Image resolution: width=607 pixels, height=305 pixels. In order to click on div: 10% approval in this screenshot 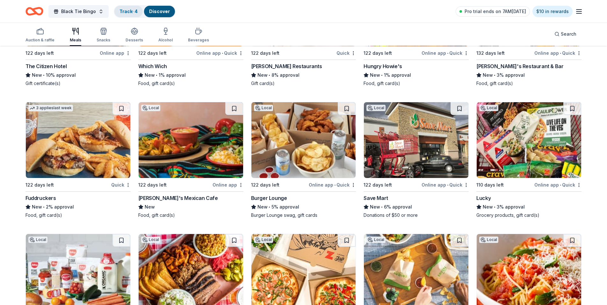, I will do `click(78, 75)`.